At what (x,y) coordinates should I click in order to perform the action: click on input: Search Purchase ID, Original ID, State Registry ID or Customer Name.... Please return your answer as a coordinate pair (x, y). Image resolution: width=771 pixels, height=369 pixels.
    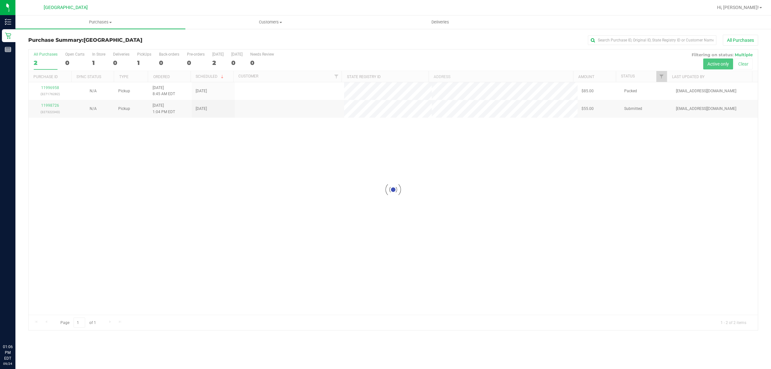
    Looking at the image, I should click on (652, 40).